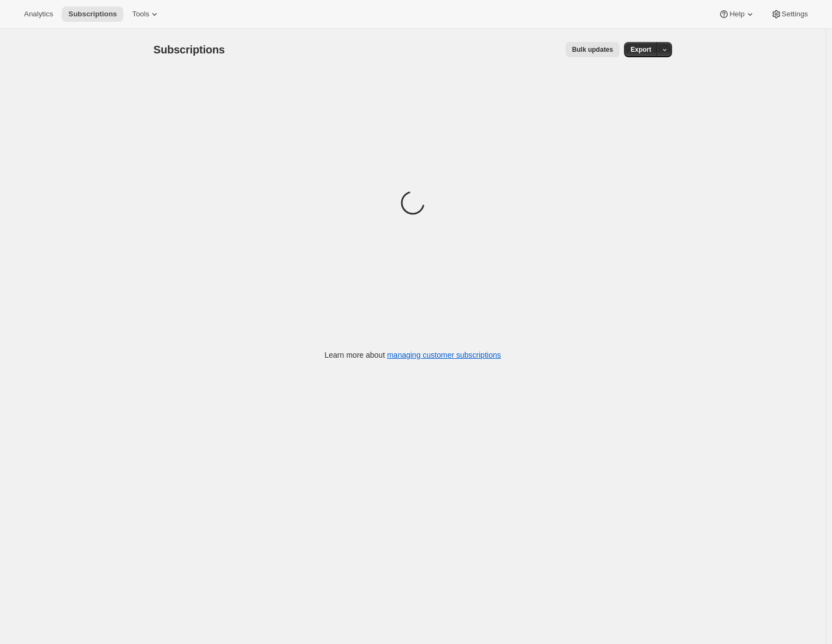 Image resolution: width=832 pixels, height=644 pixels. Describe the element at coordinates (592, 49) in the screenshot. I see `button: Bulk updates` at that location.